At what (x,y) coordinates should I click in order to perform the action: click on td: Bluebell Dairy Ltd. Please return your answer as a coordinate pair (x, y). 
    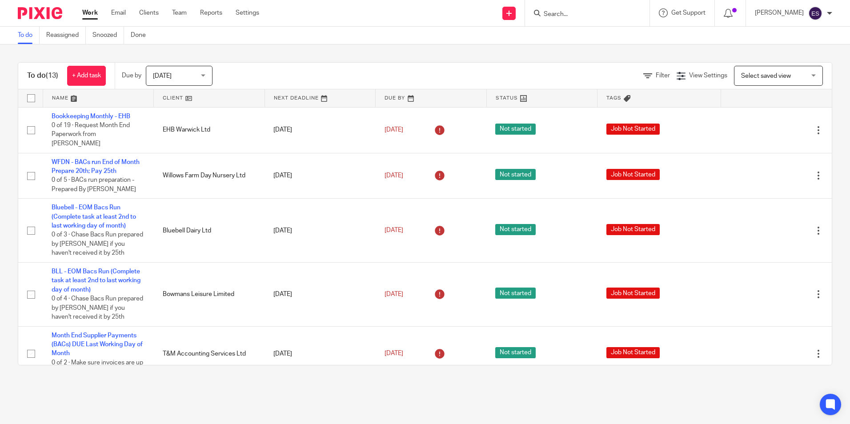
    Looking at the image, I should click on (209, 231).